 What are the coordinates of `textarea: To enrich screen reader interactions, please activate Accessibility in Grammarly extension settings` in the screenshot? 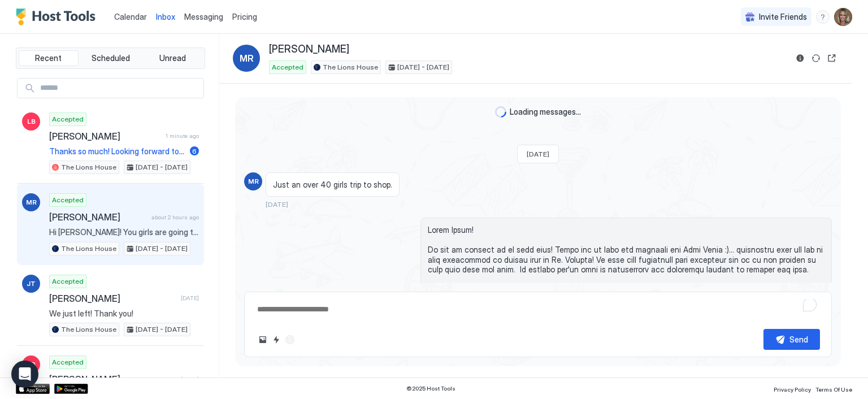 It's located at (538, 309).